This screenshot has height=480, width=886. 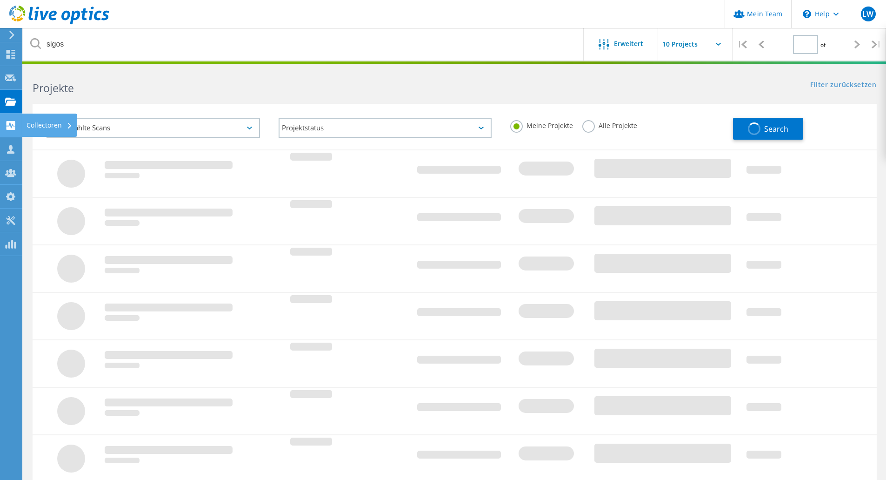 What do you see at coordinates (843, 85) in the screenshot?
I see `a: Filter zurücksetzen` at bounding box center [843, 85].